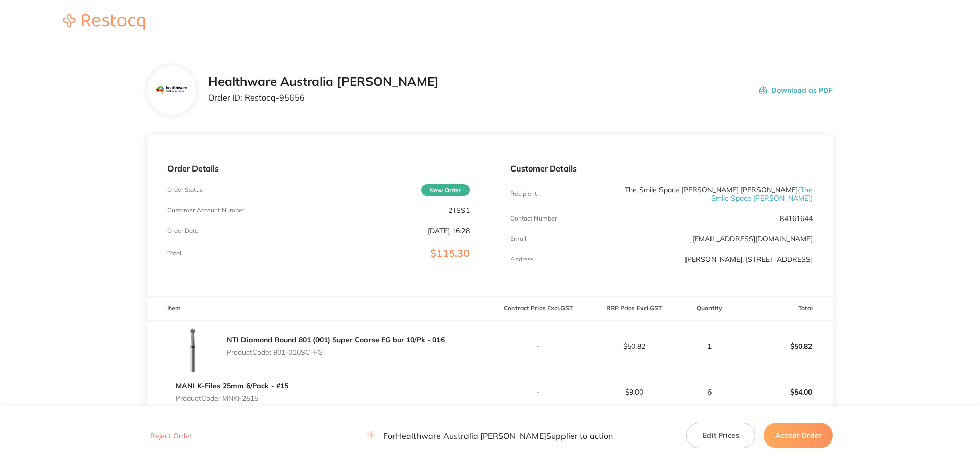 The height and width of the screenshot is (465, 980). What do you see at coordinates (796, 218) in the screenshot?
I see `p: 84161644` at bounding box center [796, 218].